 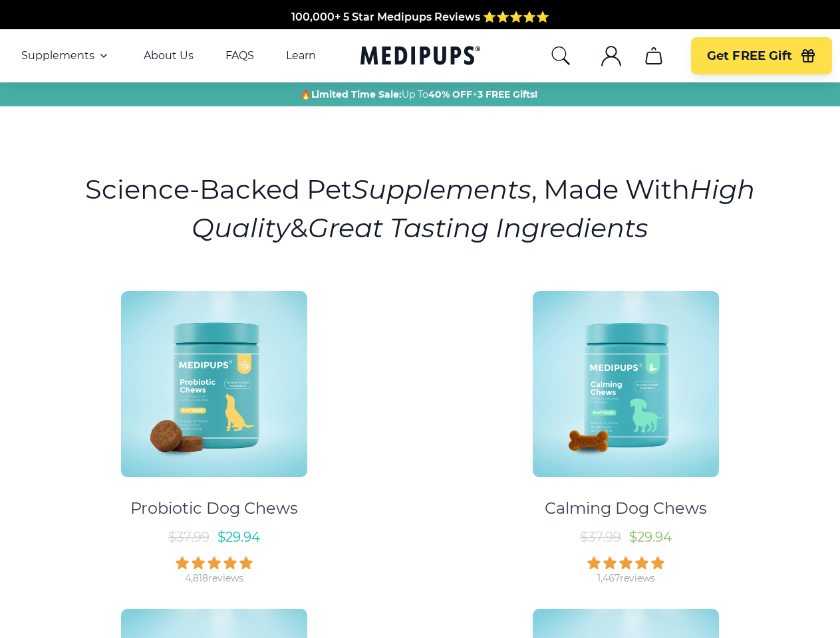 What do you see at coordinates (749, 55) in the screenshot?
I see `span: Get FREE Gift` at bounding box center [749, 55].